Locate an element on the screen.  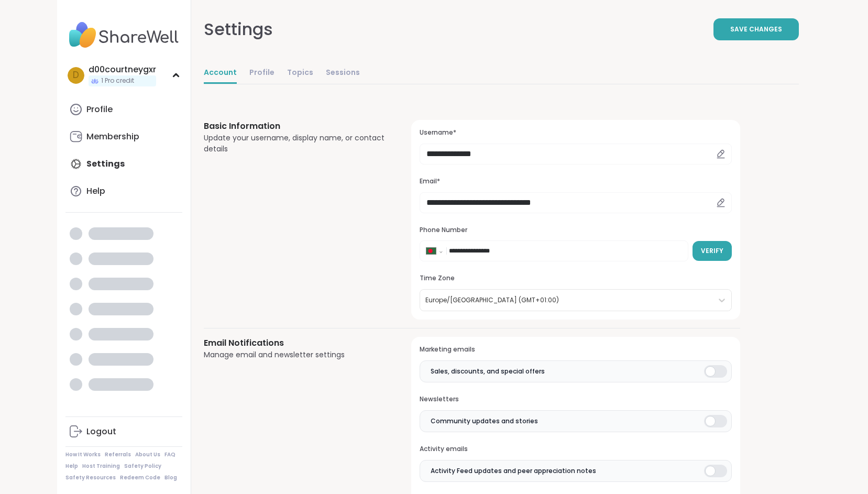
h3: Activity emails is located at coordinates (576, 449).